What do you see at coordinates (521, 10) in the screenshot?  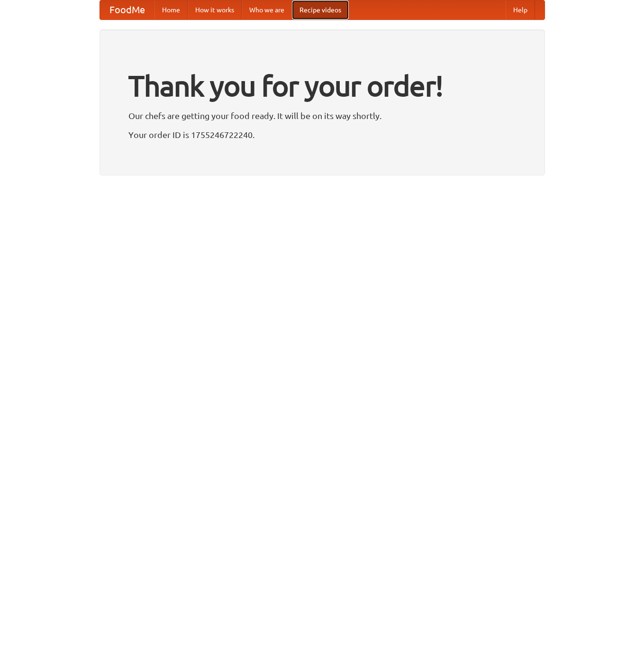 I see `a: Help` at bounding box center [521, 10].